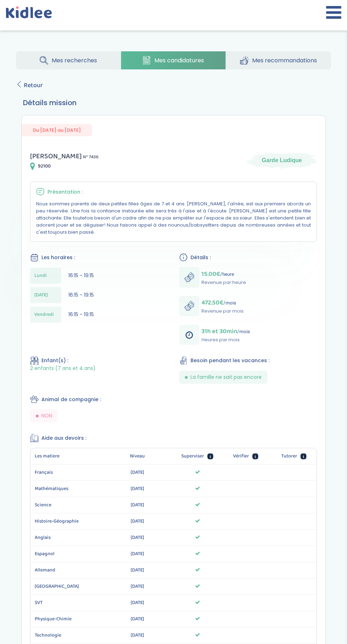 The height and width of the screenshot is (644, 347). I want to click on span: NON, so click(47, 416).